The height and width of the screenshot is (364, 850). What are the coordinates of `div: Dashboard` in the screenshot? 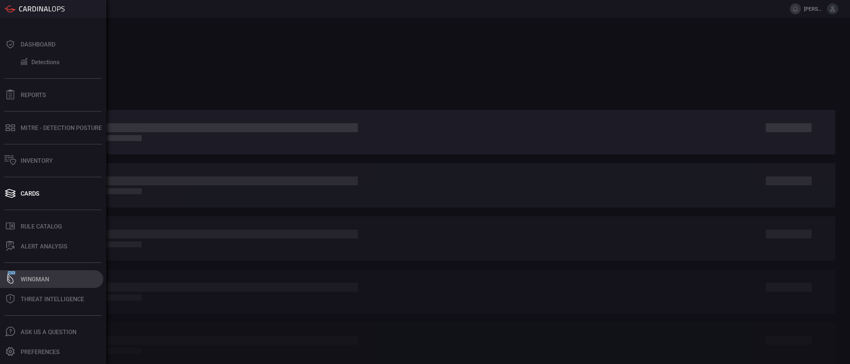 It's located at (38, 44).